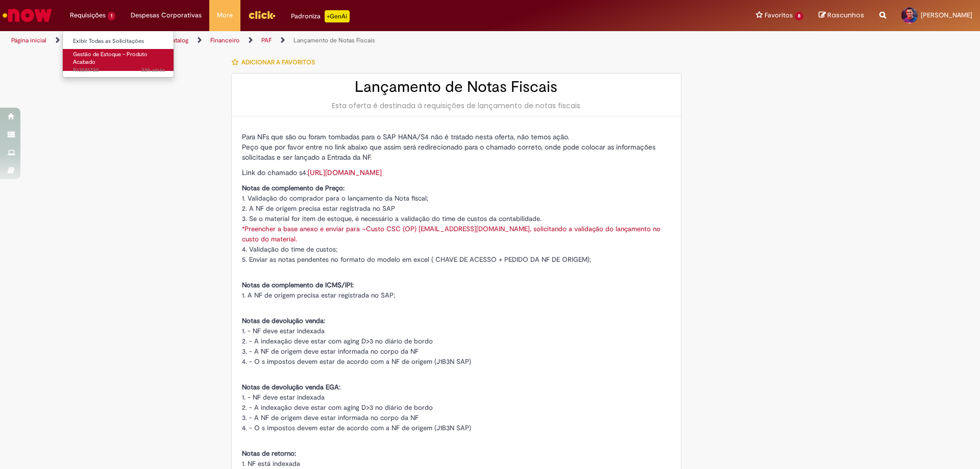 The width and height of the screenshot is (980, 469). What do you see at coordinates (293, 187) in the screenshot?
I see `span: Notas de complemento de Preço:` at bounding box center [293, 187].